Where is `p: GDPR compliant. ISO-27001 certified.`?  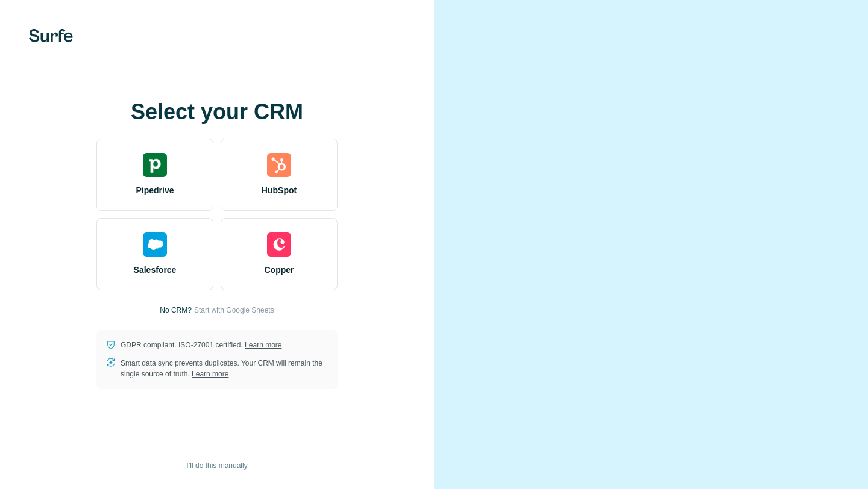 p: GDPR compliant. ISO-27001 certified. is located at coordinates (201, 345).